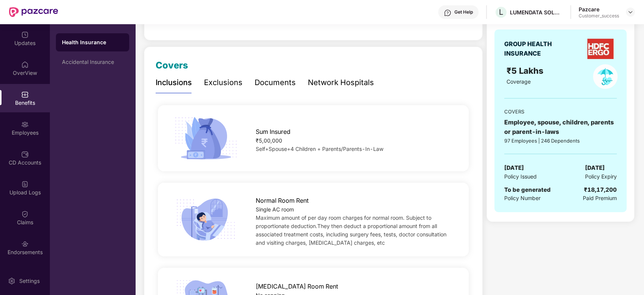  I want to click on img: svg+xml;base64,PHN2ZyBpZD0iQ2xhaW0iIHhtbG5zPSJodHRwOi8vd3d3LnczLm9yZy8yMDAwL3N2ZyIgd2lkdGg9IjIwIi..., so click(25, 214).